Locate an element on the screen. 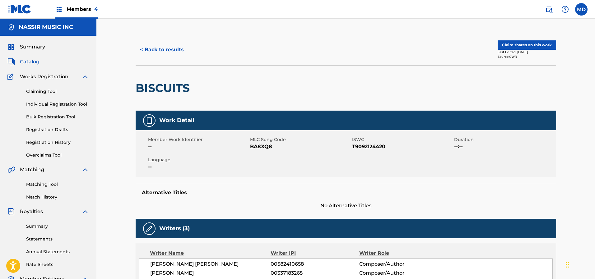  img: help is located at coordinates (565, 9).